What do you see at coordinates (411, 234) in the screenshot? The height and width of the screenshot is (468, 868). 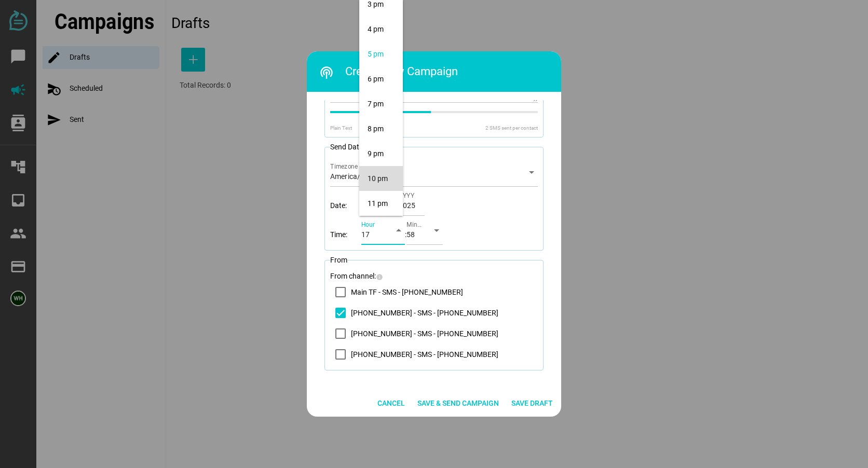 I see `span: 58` at bounding box center [411, 234].